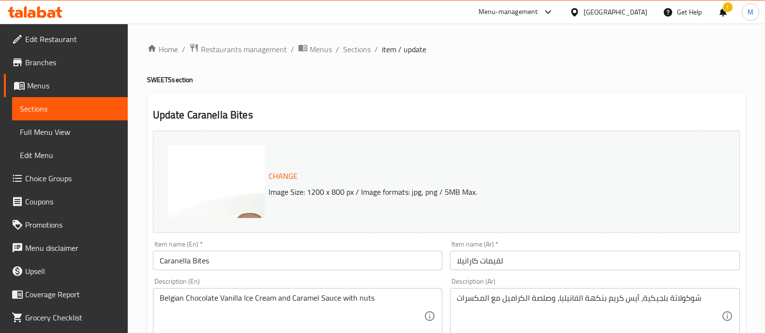  What do you see at coordinates (238, 49) in the screenshot?
I see `a: Restaurants management` at bounding box center [238, 49].